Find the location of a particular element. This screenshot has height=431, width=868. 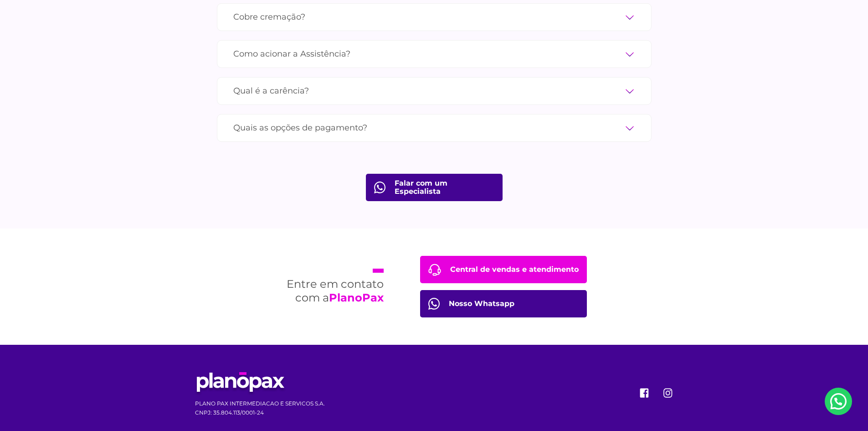

img: fale com consultor is located at coordinates (380, 187).